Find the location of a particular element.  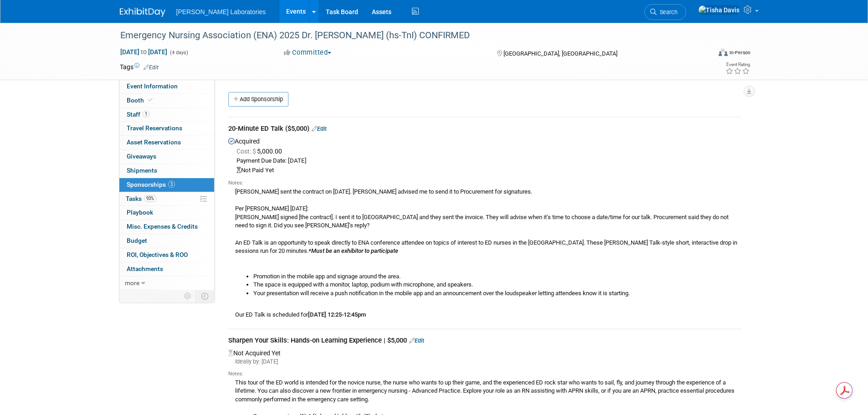

span: Booth is located at coordinates (140, 100).